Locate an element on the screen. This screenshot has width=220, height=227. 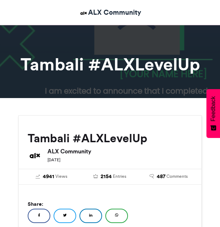
span: 2154 is located at coordinates (106, 177).